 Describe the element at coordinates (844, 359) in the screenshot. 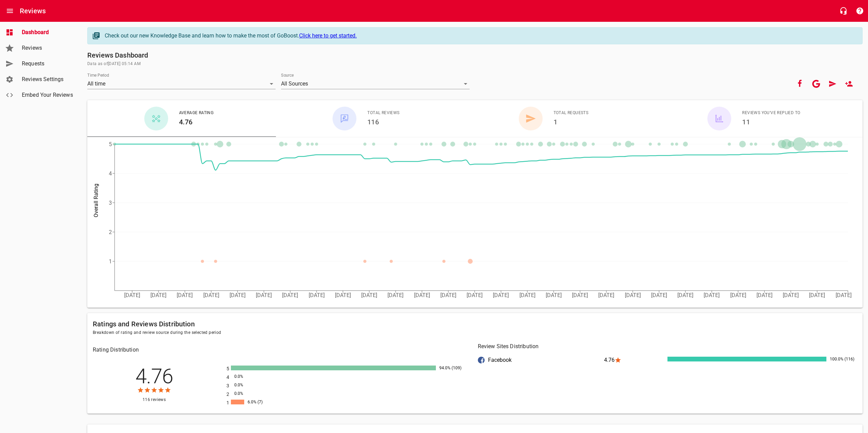

I see `div: 100.0% (116)` at that location.